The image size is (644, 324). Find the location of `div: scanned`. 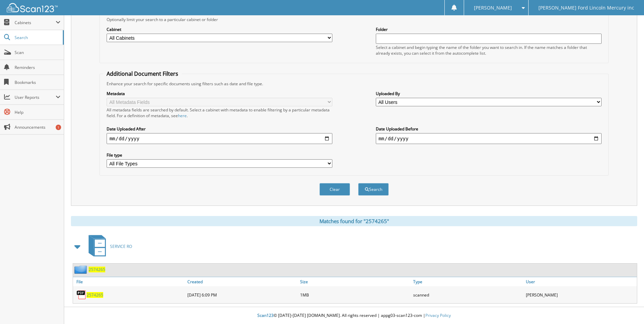

div: scanned is located at coordinates (468, 295).